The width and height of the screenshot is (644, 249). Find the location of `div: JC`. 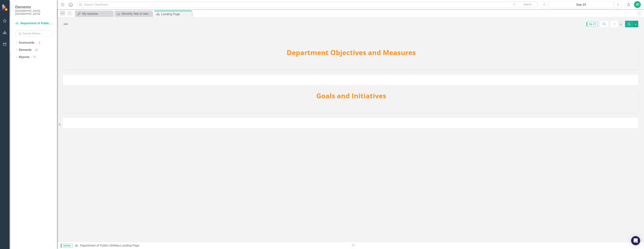

div: JC is located at coordinates (637, 5).